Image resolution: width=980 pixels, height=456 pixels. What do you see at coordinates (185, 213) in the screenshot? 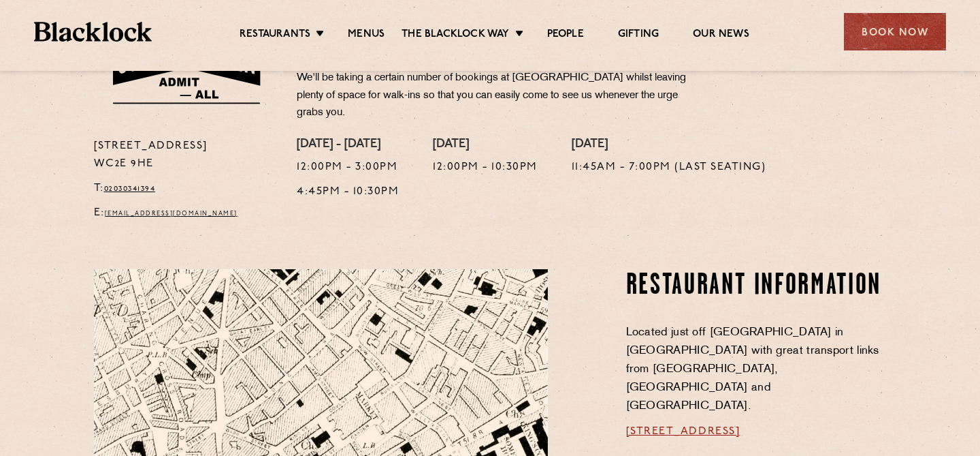
I see `p: E:` at bounding box center [185, 213].